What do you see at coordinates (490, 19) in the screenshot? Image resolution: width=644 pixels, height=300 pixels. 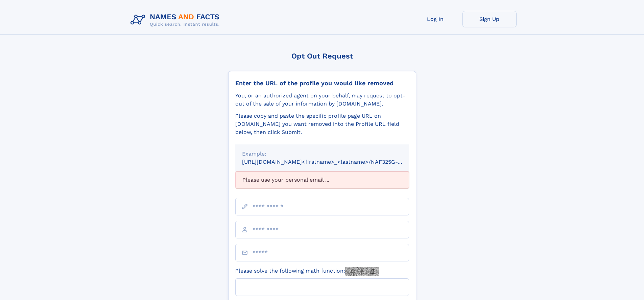 I see `a: Sign Up` at bounding box center [490, 19].